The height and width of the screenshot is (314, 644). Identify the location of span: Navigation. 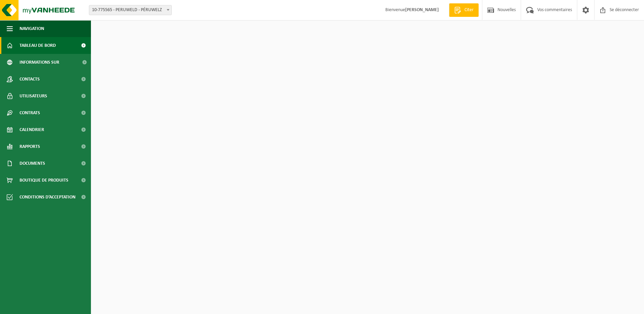
(32, 29).